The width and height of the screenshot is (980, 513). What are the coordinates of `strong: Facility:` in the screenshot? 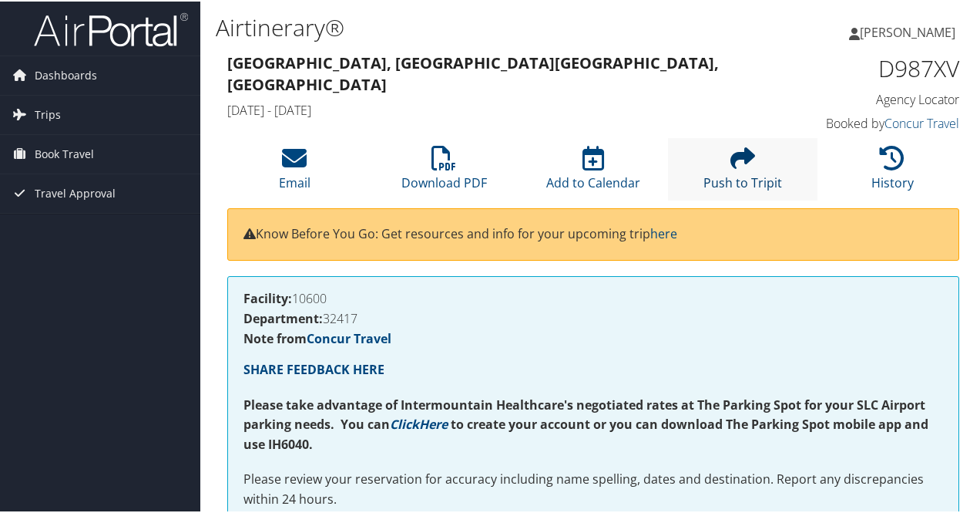 It's located at (267, 297).